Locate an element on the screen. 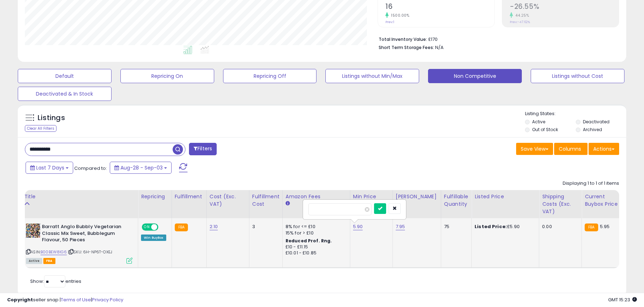 The width and height of the screenshot is (644, 307). button: Repricing Off is located at coordinates (270, 76).